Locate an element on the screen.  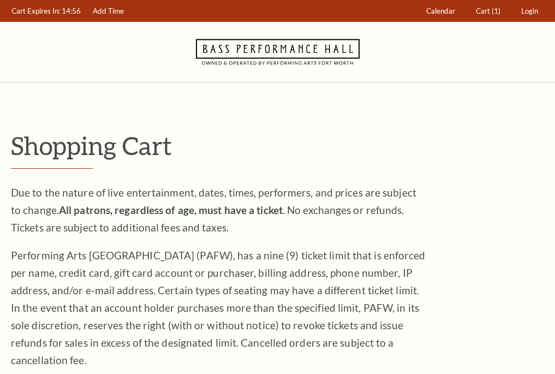
span: Cart Expires In: is located at coordinates (35, 11).